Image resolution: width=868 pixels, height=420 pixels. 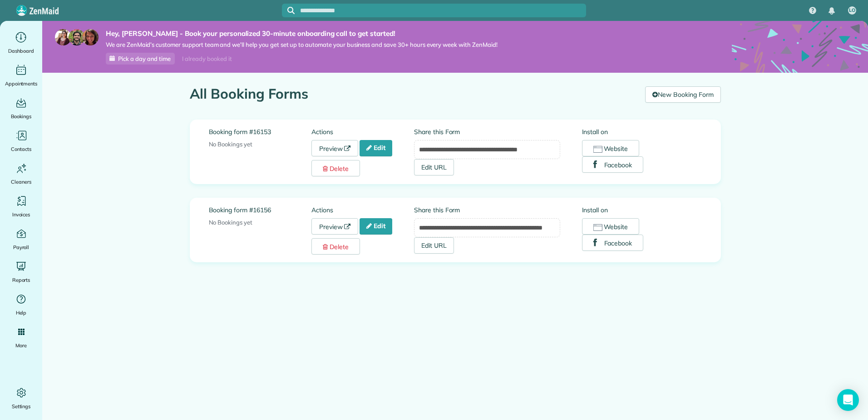 I want to click on span: Help, so click(x=21, y=313).